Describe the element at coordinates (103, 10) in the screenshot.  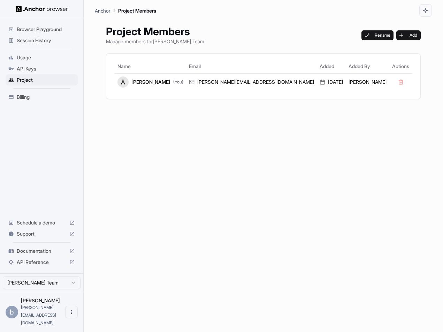
I see `p: Anchor` at that location.